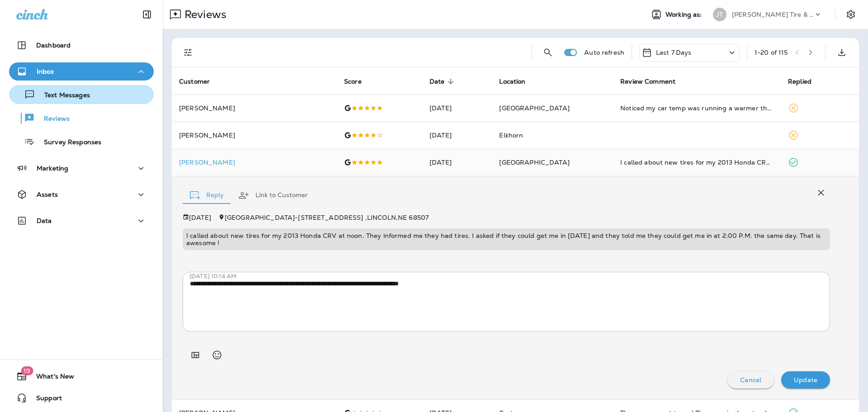  Describe the element at coordinates (206, 195) in the screenshot. I see `button: Reply` at that location.